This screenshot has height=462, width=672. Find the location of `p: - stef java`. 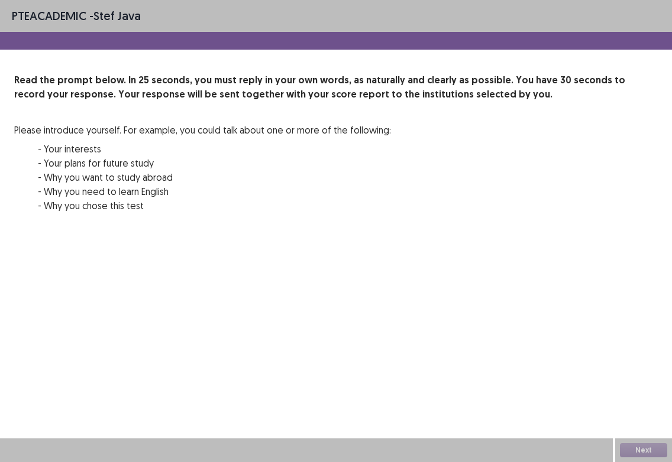

p: - stef java is located at coordinates (76, 16).